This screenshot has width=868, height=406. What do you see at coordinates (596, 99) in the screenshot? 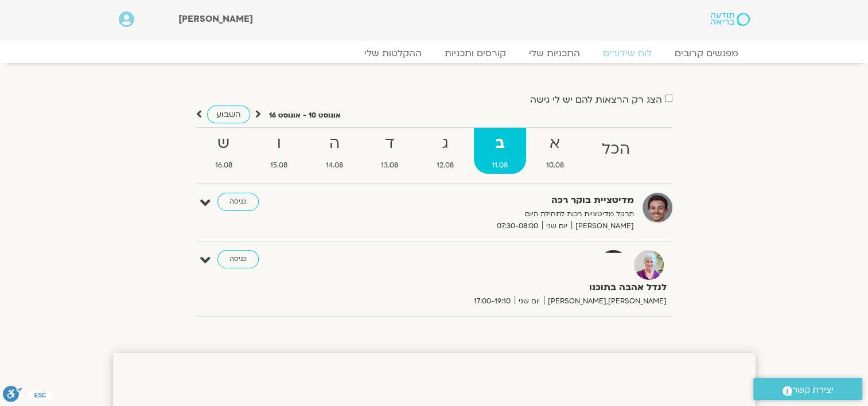
I see `label: הצג רק הרצאות להם יש לי גישה` at bounding box center [596, 99].